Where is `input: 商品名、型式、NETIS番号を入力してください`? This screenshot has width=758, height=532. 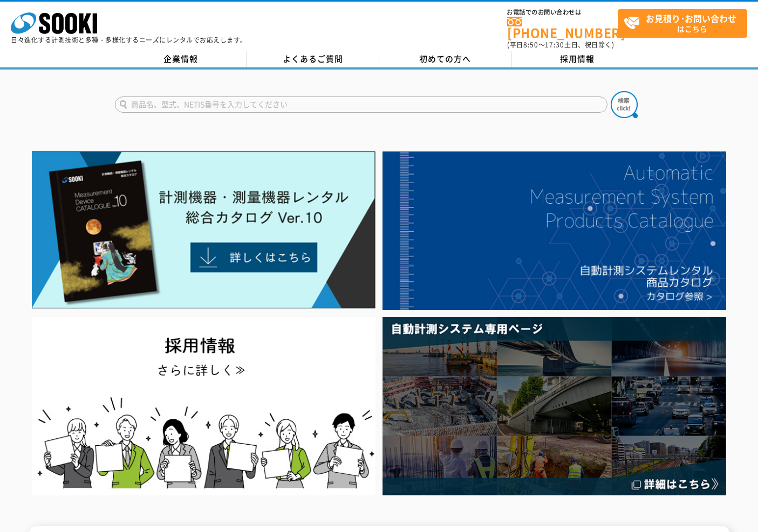 input: 商品名、型式、NETIS番号を入力してください is located at coordinates (361, 105).